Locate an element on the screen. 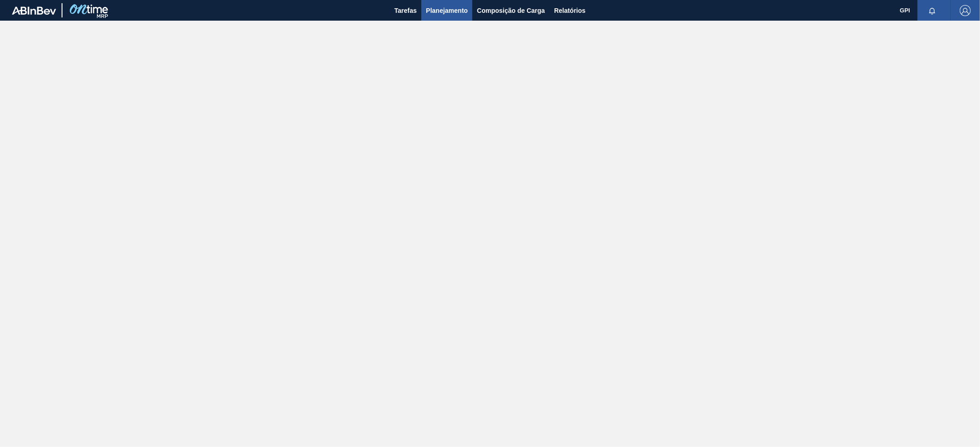 Image resolution: width=980 pixels, height=447 pixels. span: Tarefas is located at coordinates (406, 10).